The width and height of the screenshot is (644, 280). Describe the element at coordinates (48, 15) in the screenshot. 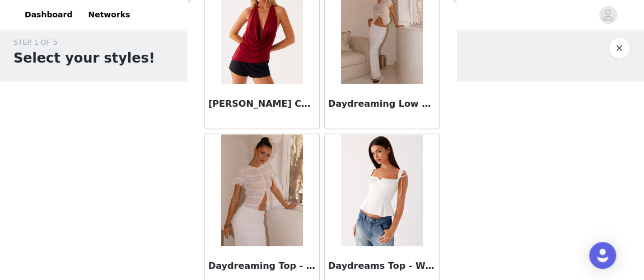

I see `a: Dashboard` at that location.